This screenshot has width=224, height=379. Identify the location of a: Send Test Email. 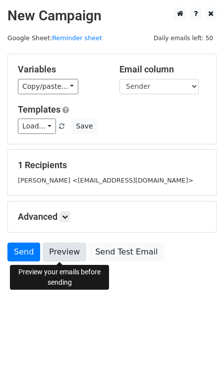
(127, 252).